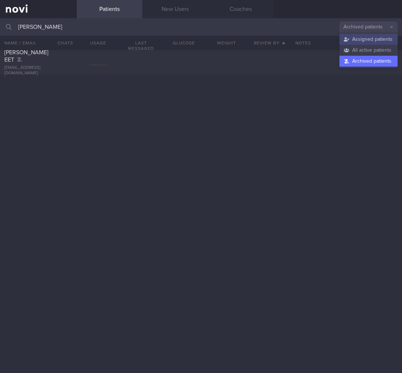 This screenshot has width=402, height=373. Describe the element at coordinates (369, 50) in the screenshot. I see `button: All active patients` at that location.